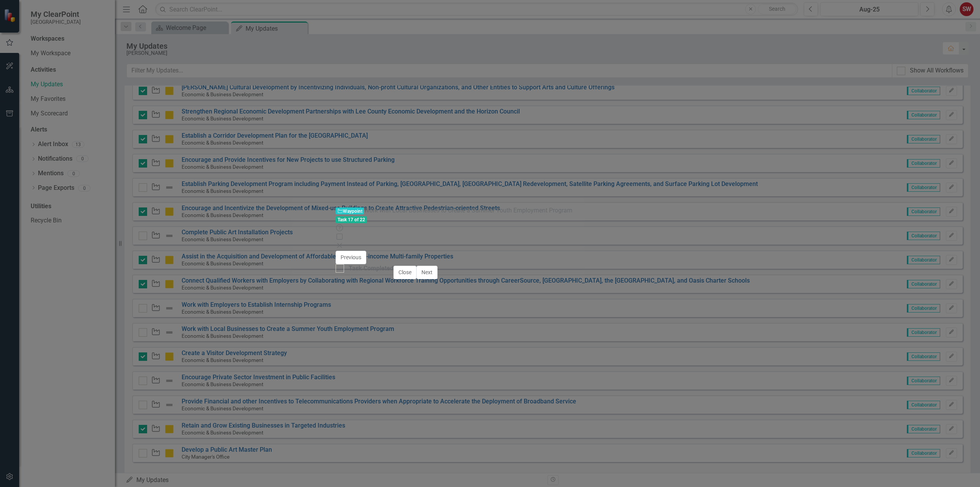 This screenshot has width=980, height=487. I want to click on div: Task Completed, so click(371, 269).